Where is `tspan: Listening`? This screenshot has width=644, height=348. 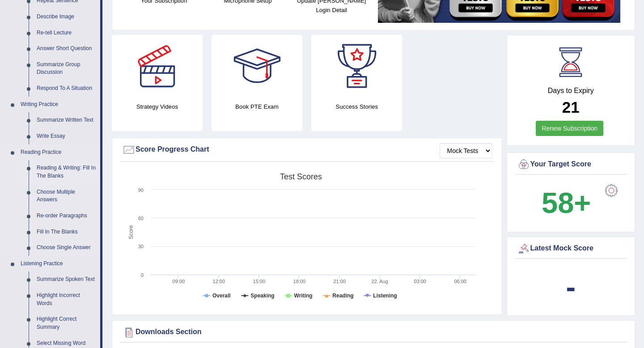 tspan: Listening is located at coordinates (385, 296).